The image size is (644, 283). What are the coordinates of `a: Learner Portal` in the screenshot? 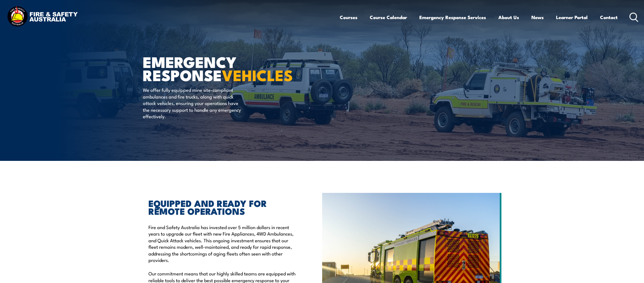 It's located at (572, 17).